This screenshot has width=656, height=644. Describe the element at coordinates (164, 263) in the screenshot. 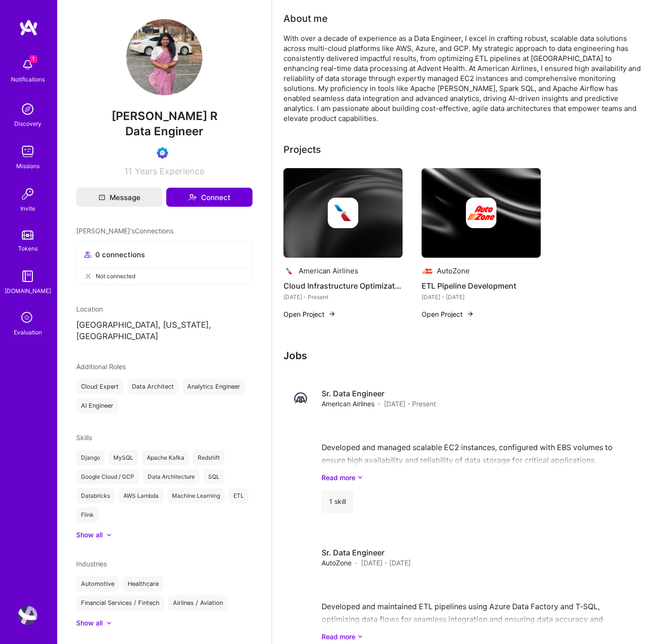

I see `button: 0 connectionsNot connected` at that location.